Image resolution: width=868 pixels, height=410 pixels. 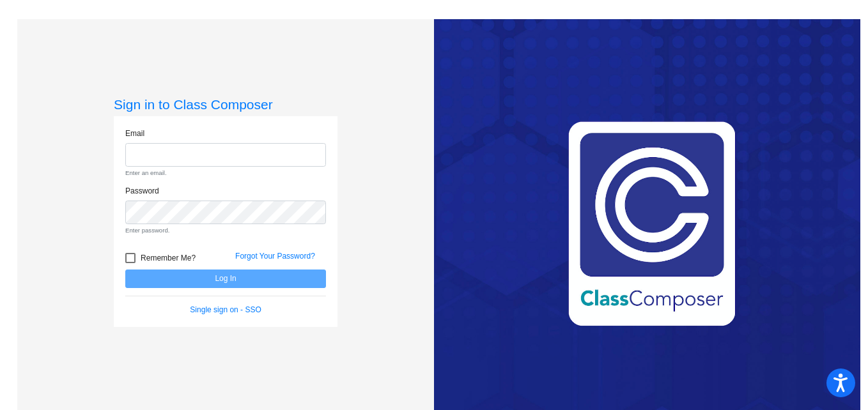 I want to click on small: Enter an email., so click(x=226, y=173).